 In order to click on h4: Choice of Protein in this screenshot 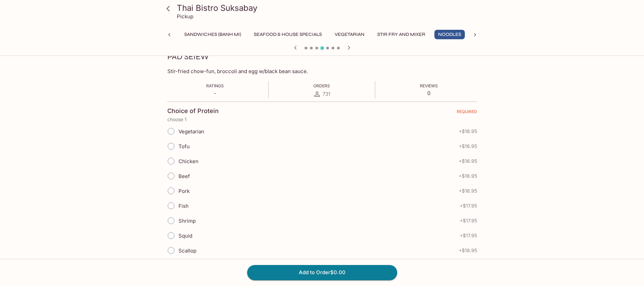, I will do `click(193, 111)`.